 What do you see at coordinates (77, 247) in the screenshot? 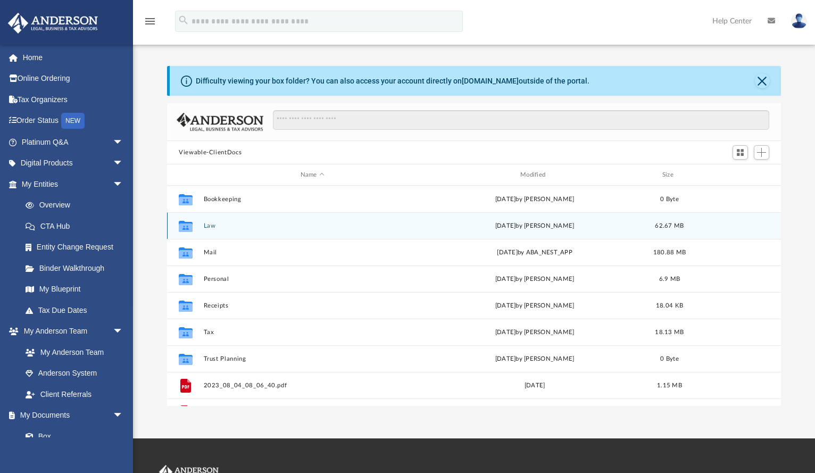
I see `a: Entity Change Request` at bounding box center [77, 247].